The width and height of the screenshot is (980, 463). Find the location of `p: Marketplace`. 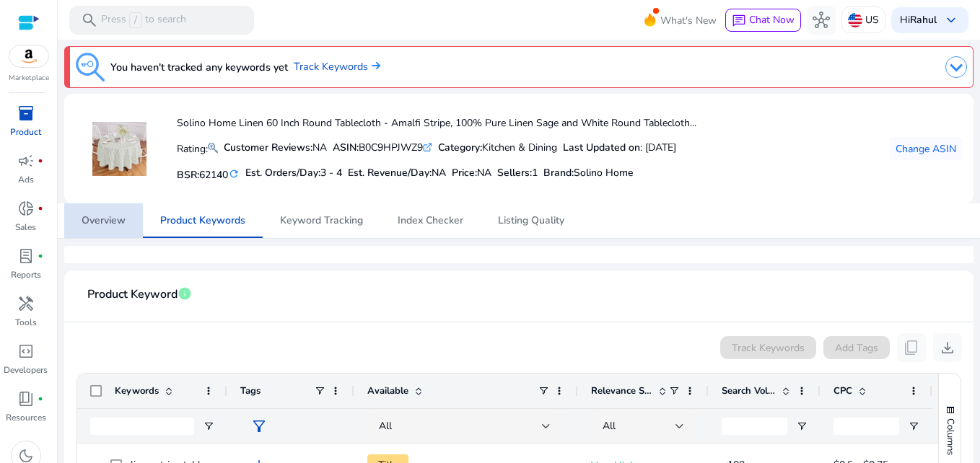

p: Marketplace is located at coordinates (29, 78).